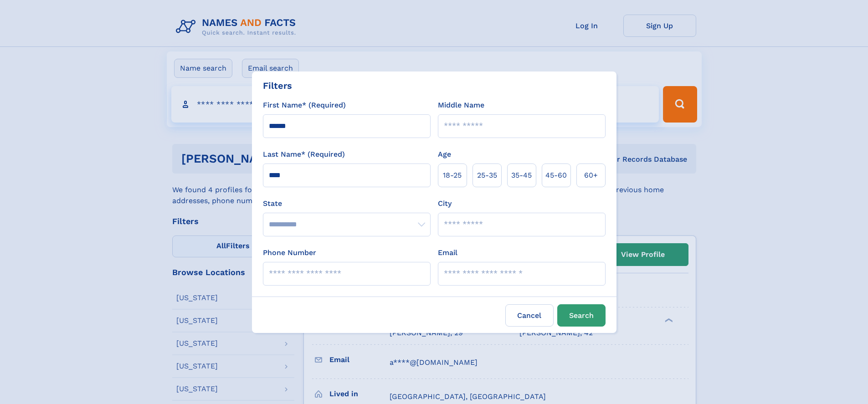 The width and height of the screenshot is (868, 404). Describe the element at coordinates (556, 176) in the screenshot. I see `span: 45‑60` at that location.